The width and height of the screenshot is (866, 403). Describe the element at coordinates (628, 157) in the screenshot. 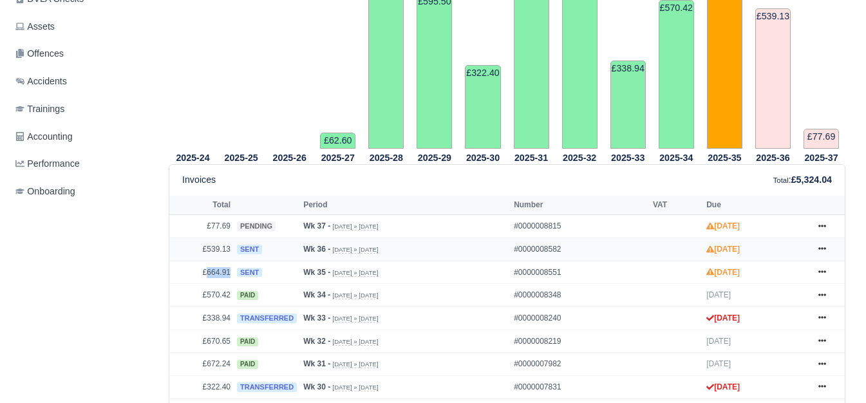

I see `th: 2025-33` at that location.